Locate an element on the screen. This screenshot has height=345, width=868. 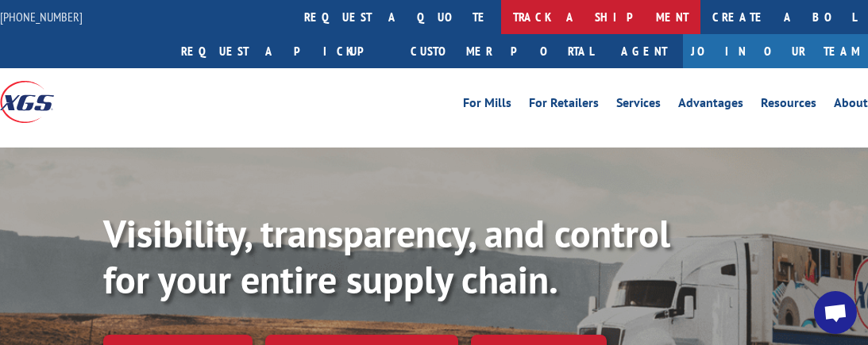
a: Agent is located at coordinates (644, 51).